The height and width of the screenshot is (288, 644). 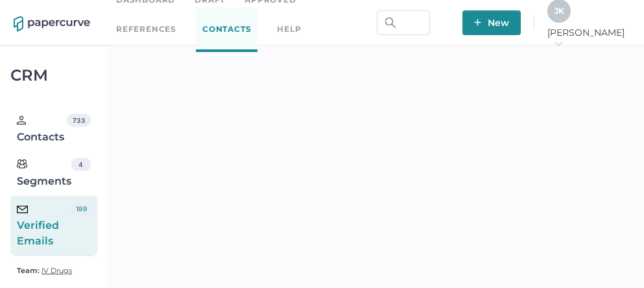 I want to click on div: 199, so click(x=81, y=209).